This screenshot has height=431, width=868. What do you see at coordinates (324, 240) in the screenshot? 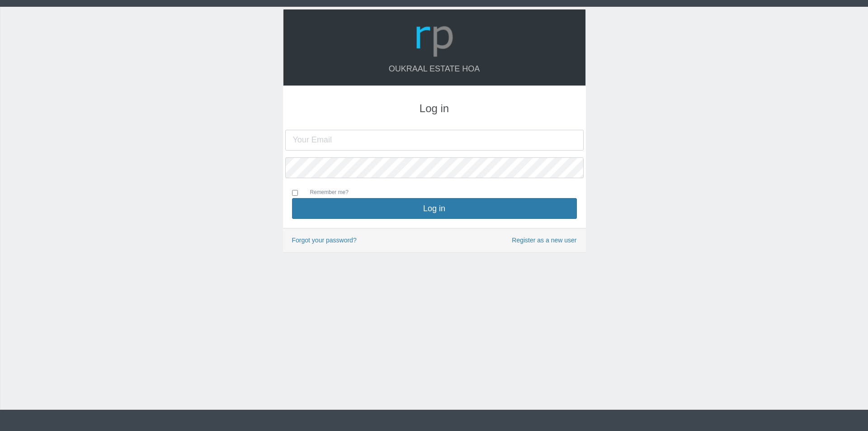
I see `a: Forgot your password?` at bounding box center [324, 240].